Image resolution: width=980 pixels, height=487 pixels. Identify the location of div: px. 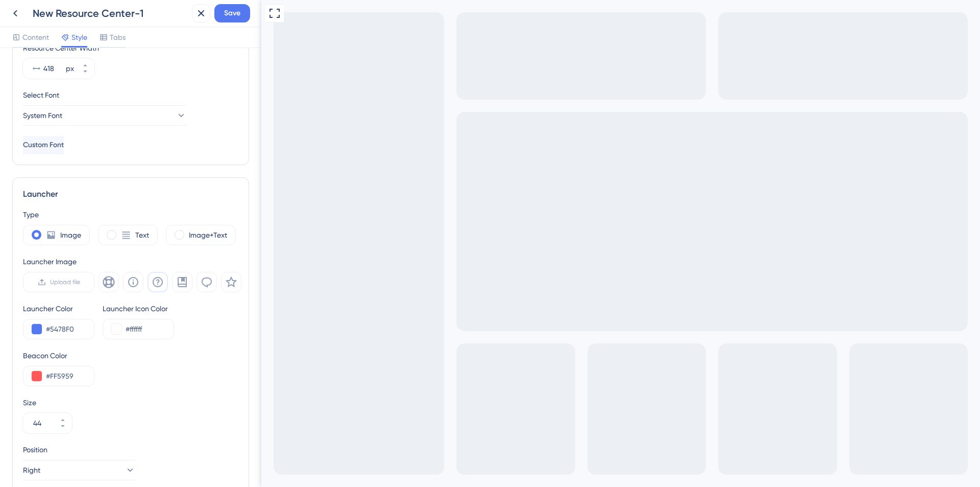
(70, 68).